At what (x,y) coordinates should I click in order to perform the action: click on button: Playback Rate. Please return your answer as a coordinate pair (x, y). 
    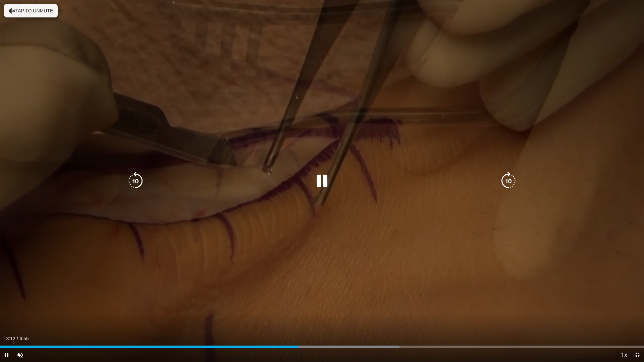
    Looking at the image, I should click on (624, 355).